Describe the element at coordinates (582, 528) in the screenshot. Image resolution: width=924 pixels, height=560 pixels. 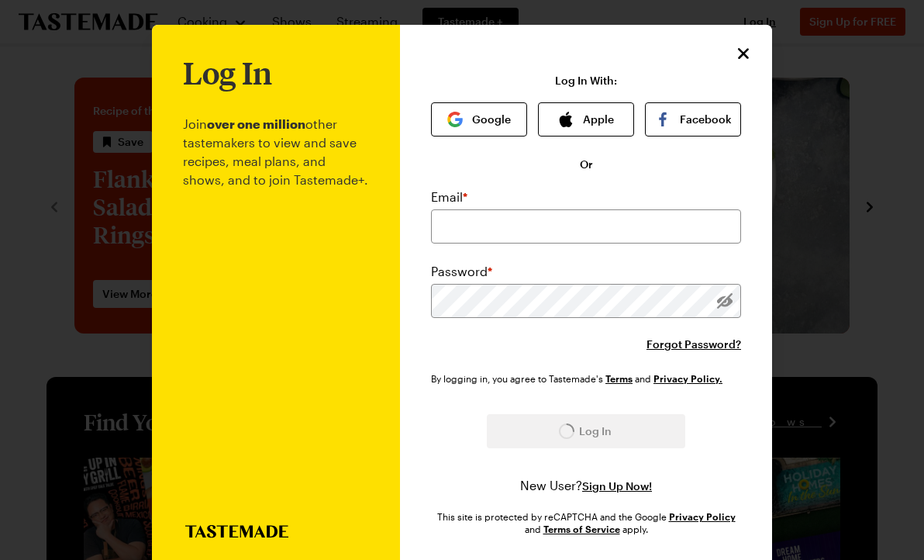
I see `a: Google Terms of Service` at that location.